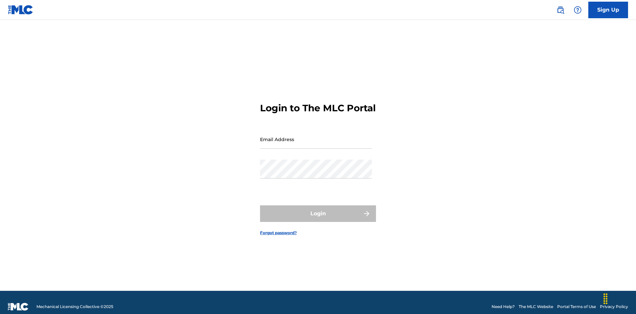 The width and height of the screenshot is (636, 314). What do you see at coordinates (606, 299) in the screenshot?
I see `div: Drag` at bounding box center [606, 299].